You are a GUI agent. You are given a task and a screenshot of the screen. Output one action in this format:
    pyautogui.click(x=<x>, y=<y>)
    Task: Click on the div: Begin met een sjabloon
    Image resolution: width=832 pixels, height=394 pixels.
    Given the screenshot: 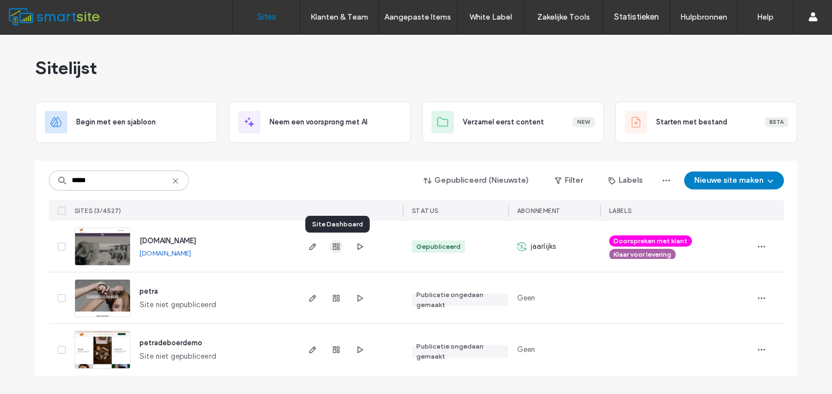 What is the action you would take?
    pyautogui.click(x=126, y=122)
    